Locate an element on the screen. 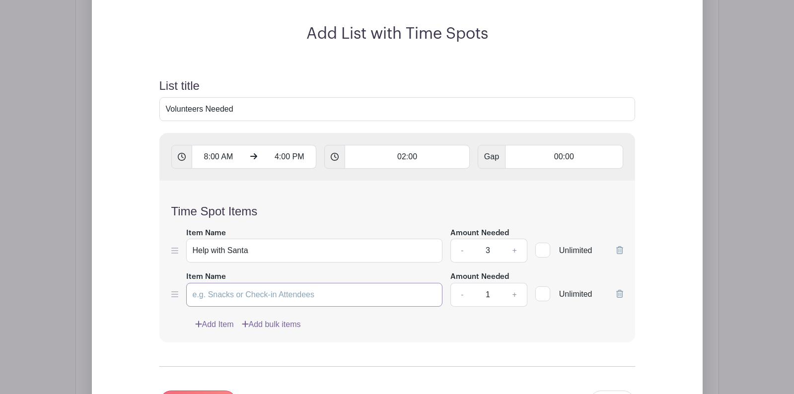  a: Add bulk items is located at coordinates (271, 325).